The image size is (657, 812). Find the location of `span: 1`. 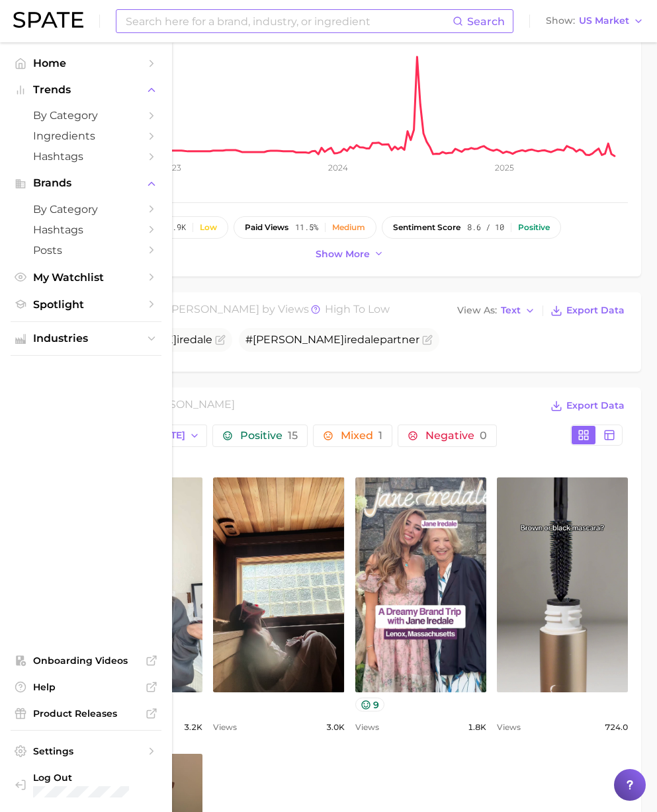

span: 1 is located at coordinates (380, 435).